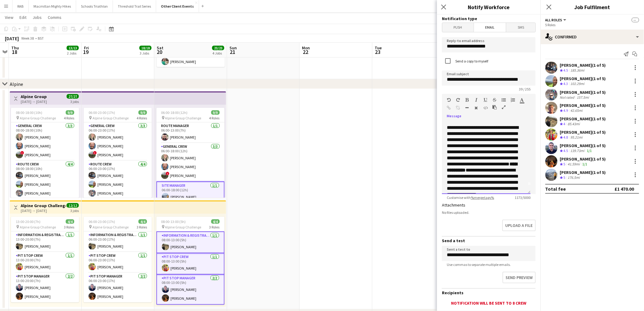 The width and height of the screenshot is (644, 311). What do you see at coordinates (477, 100) in the screenshot?
I see `button: Italic` at bounding box center [477, 100].